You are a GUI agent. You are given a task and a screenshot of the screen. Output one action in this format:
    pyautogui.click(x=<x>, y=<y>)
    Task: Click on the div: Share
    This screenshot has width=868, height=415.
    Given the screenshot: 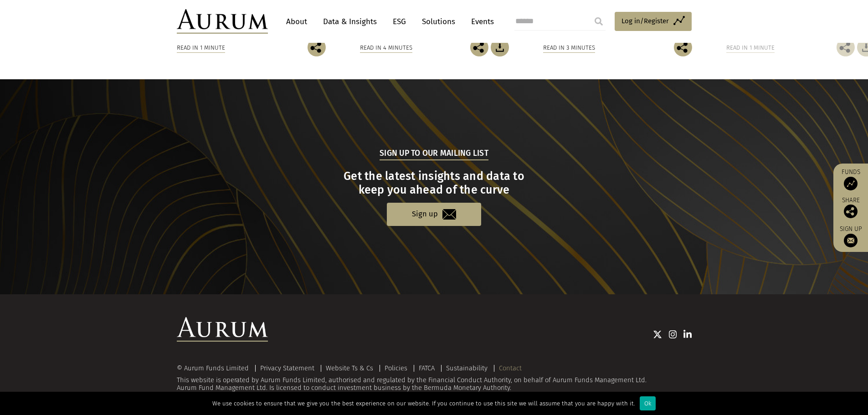 What is the action you would take?
    pyautogui.click(x=851, y=208)
    